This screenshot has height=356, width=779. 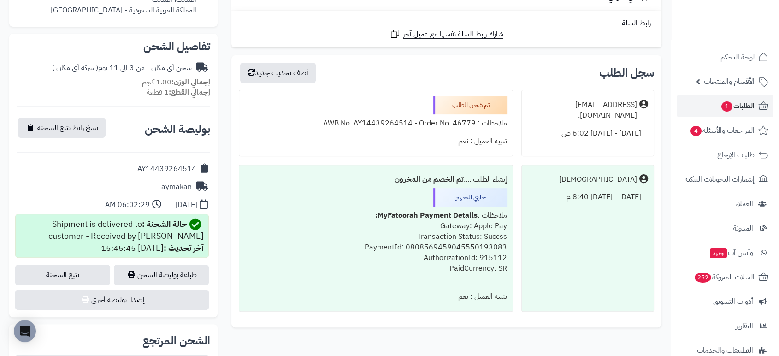 What do you see at coordinates (278, 73) in the screenshot?
I see `button: أضف تحديث جديد` at bounding box center [278, 73].